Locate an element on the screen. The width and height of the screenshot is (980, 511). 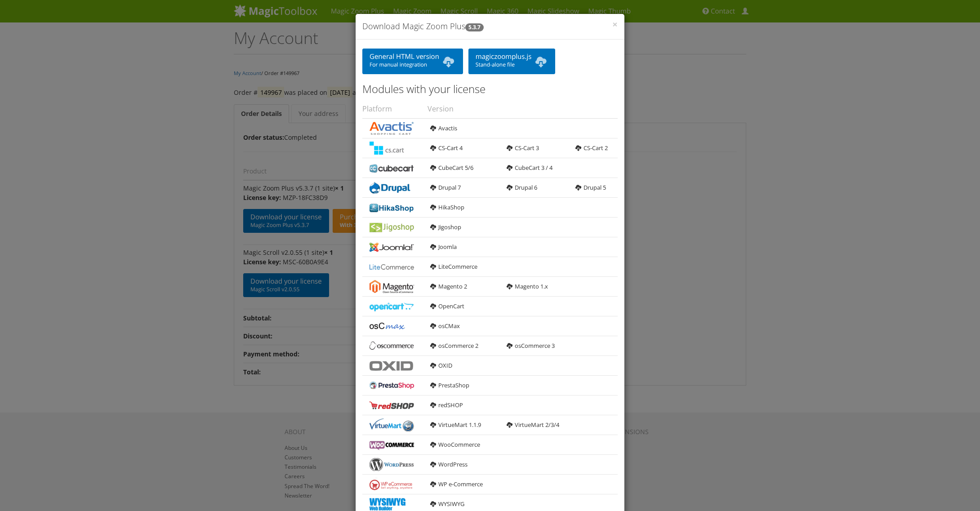
a: General HTML versionFor manual integration is located at coordinates (413, 61).